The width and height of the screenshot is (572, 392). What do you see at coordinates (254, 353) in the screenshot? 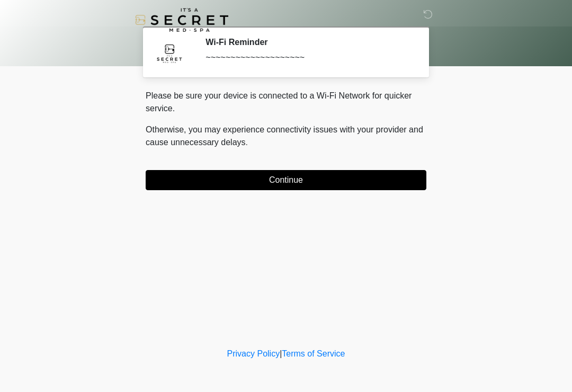
I see `a: Privacy Policy` at bounding box center [254, 353].